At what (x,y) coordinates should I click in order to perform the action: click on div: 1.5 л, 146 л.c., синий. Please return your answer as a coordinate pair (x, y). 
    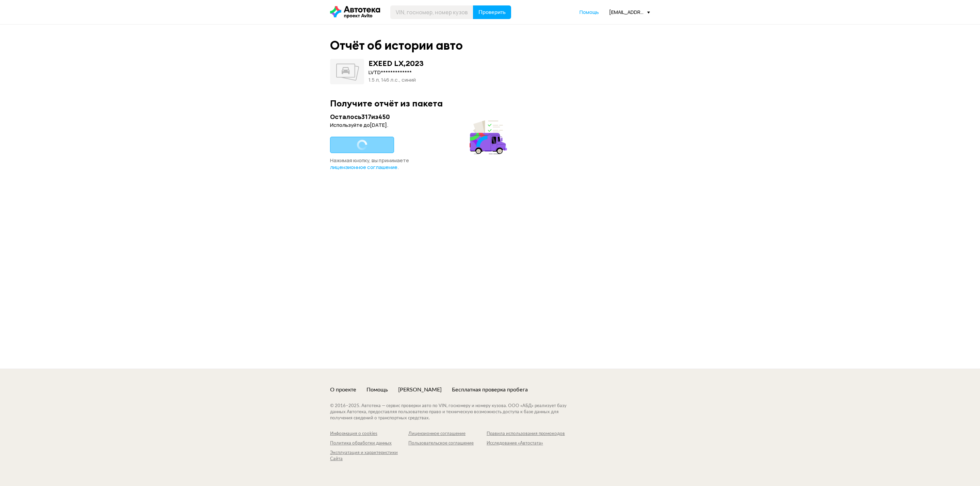
    Looking at the image, I should click on (396, 80).